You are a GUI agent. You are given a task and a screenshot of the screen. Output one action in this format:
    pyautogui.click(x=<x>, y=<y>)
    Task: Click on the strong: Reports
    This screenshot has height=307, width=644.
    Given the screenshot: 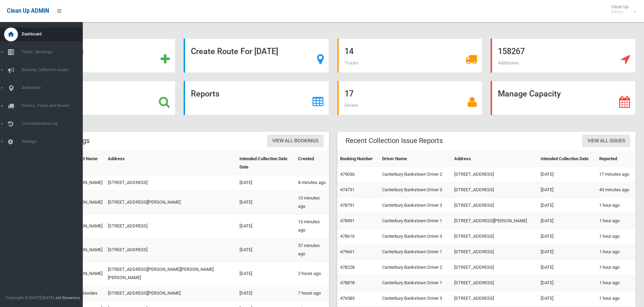 What is the action you would take?
    pyautogui.click(x=205, y=94)
    